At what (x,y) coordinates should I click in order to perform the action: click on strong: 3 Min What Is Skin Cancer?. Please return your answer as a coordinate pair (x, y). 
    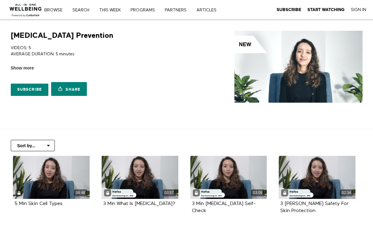
    Looking at the image, I should click on (139, 204).